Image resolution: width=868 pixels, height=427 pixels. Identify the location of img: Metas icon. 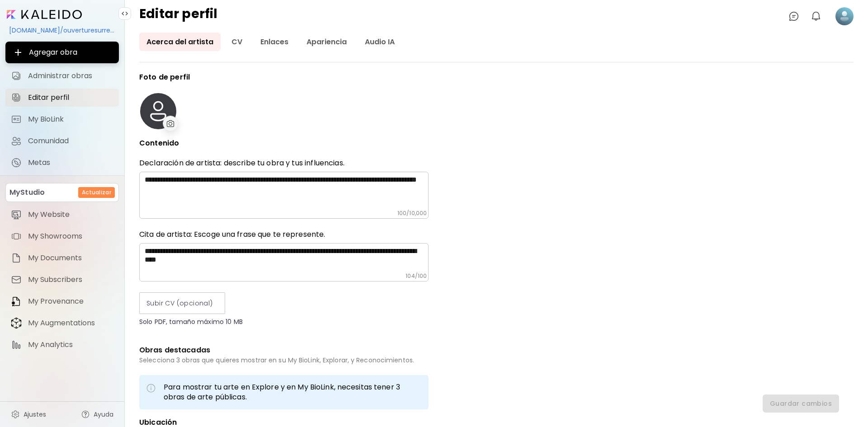
(16, 163).